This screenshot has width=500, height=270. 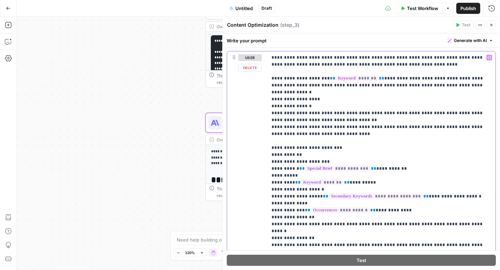 What do you see at coordinates (250, 58) in the screenshot?
I see `button: user` at bounding box center [250, 58].